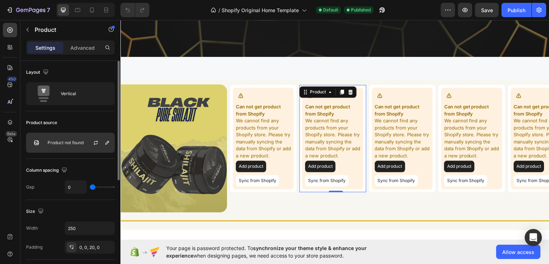  Describe the element at coordinates (516, 10) in the screenshot. I see `button: Publish` at that location.